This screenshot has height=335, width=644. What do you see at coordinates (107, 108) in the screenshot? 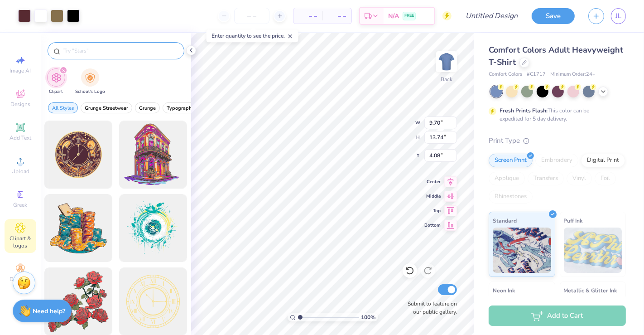
I see `span: Grunge Streetwear` at bounding box center [107, 108].